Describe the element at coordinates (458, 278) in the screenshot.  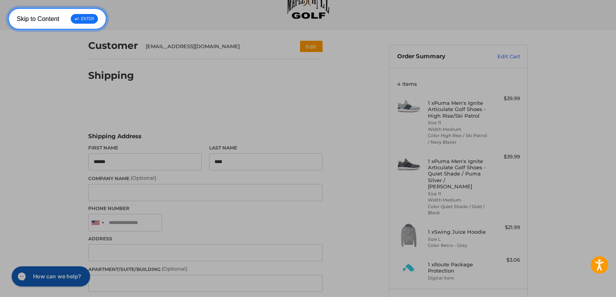
I see `li: Digital Item` at that location.